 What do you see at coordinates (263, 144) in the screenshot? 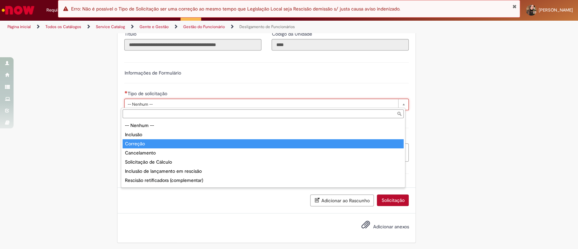
I see `div: Correção` at bounding box center [263, 144].